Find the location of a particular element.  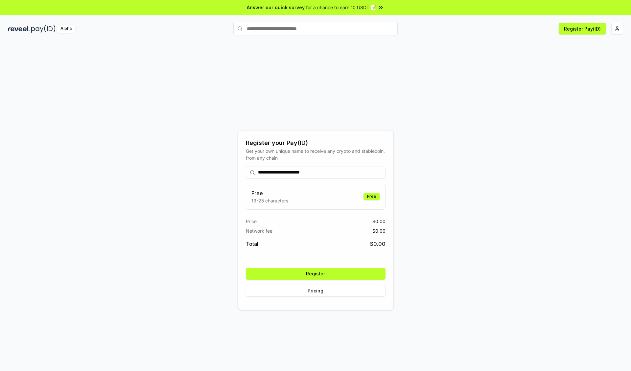

div: Get your own unique name to receive any crypto and stablecoin, from any chain is located at coordinates (315, 154).